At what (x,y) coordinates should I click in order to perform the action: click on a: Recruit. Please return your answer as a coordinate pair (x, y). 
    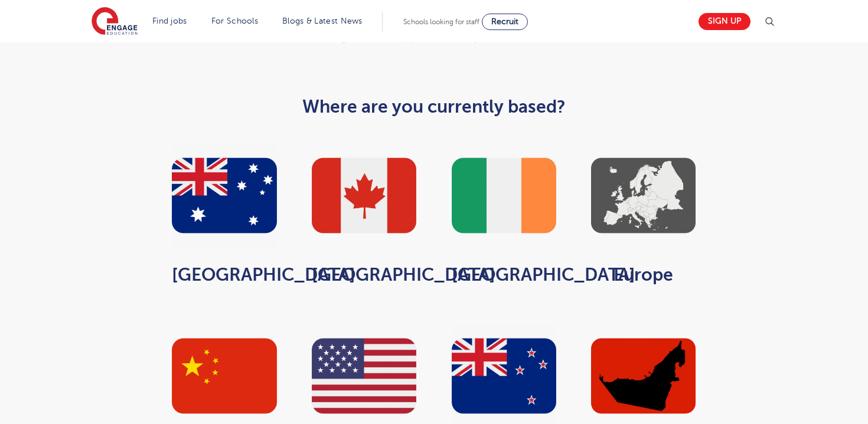
    Looking at the image, I should click on (505, 22).